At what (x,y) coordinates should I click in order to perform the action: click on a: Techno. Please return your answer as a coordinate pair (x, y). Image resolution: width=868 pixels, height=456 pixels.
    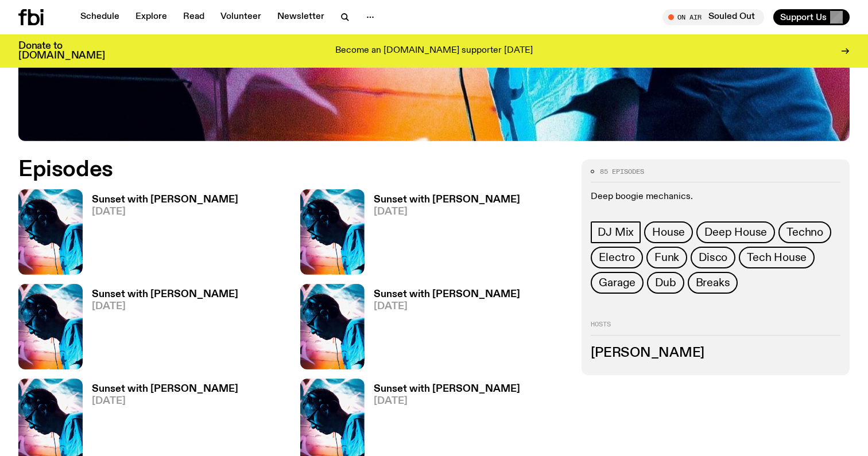
    Looking at the image, I should click on (804, 232).